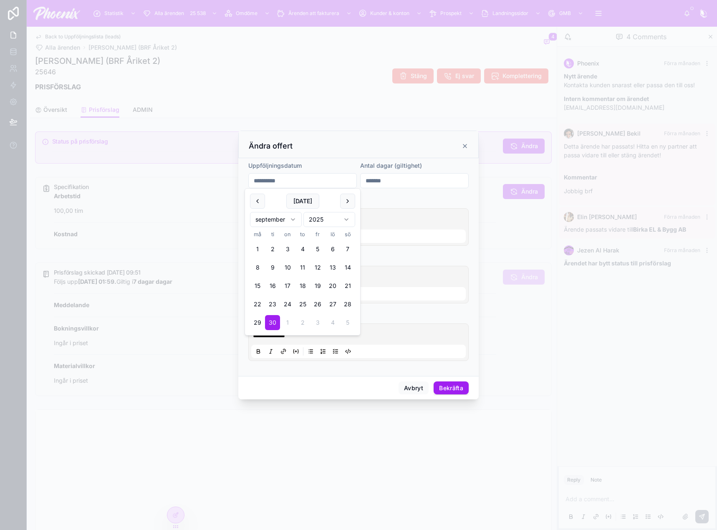 The width and height of the screenshot is (717, 530). I want to click on span: Antal dagar (giltighet), so click(391, 165).